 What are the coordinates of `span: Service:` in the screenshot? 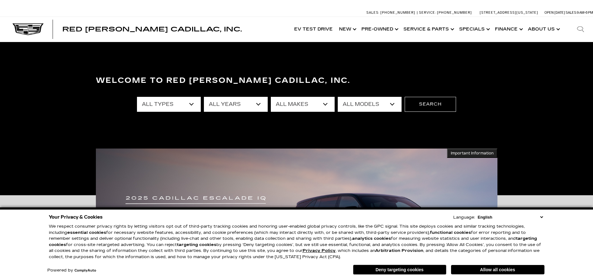 It's located at (428, 12).